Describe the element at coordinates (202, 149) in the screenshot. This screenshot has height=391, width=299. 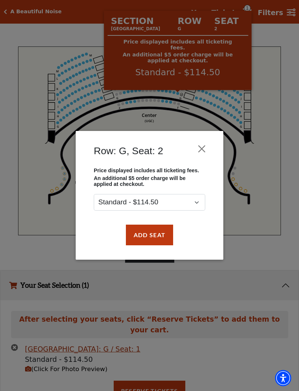
I see `button: Close` at that location.